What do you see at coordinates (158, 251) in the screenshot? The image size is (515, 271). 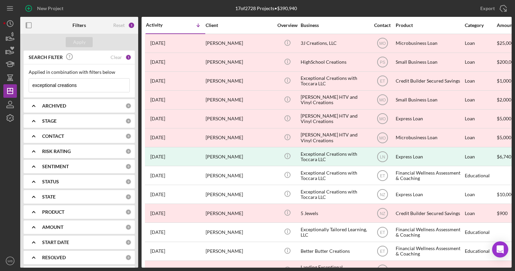 I see `time: 2023-04-14 11:09` at bounding box center [158, 251].